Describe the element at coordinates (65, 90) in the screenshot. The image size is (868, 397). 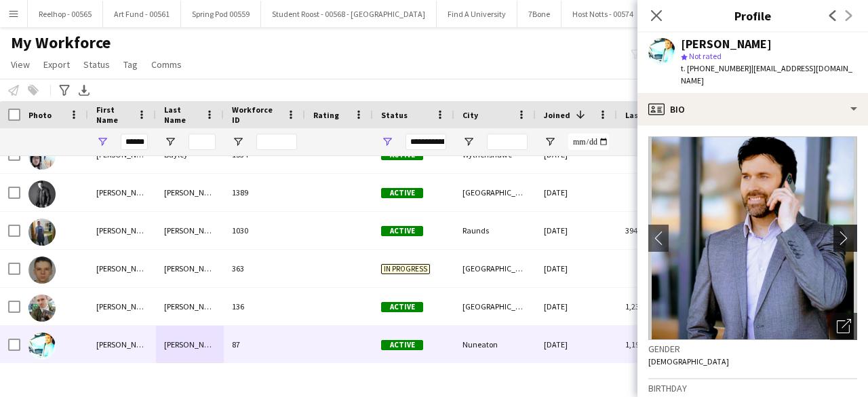
I see `app-action-btn: Advanced filters` at that location.